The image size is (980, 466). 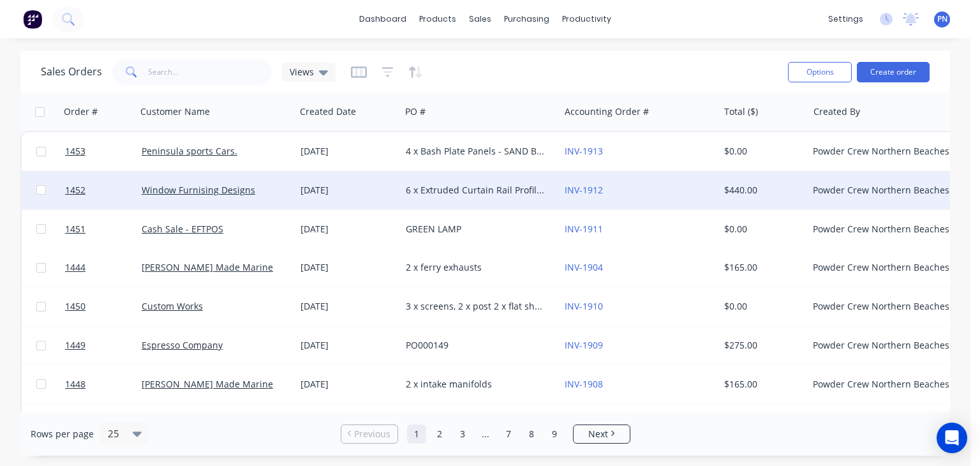 I want to click on a: INV-1910, so click(x=584, y=306).